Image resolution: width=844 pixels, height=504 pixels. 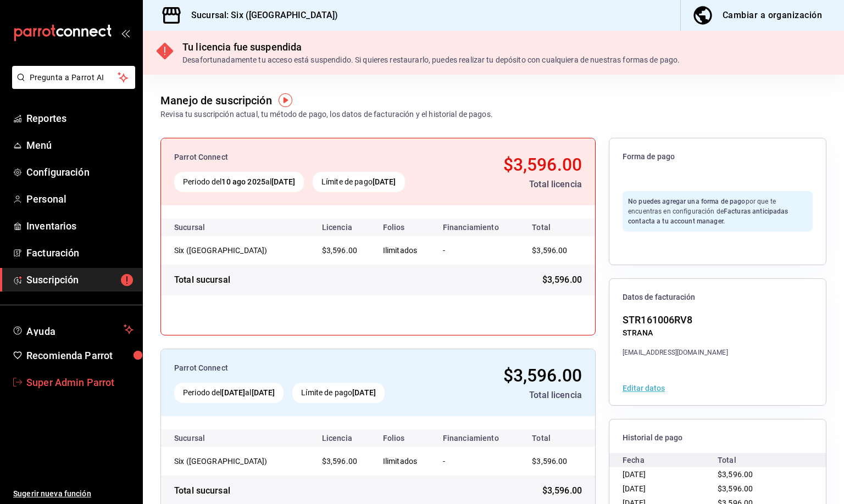 I want to click on span: Menú, so click(x=80, y=145).